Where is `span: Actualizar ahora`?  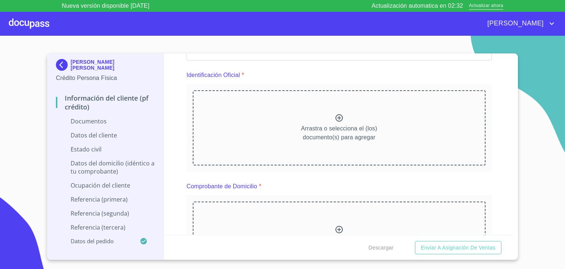
span: Actualizar ahora is located at coordinates (486, 6).